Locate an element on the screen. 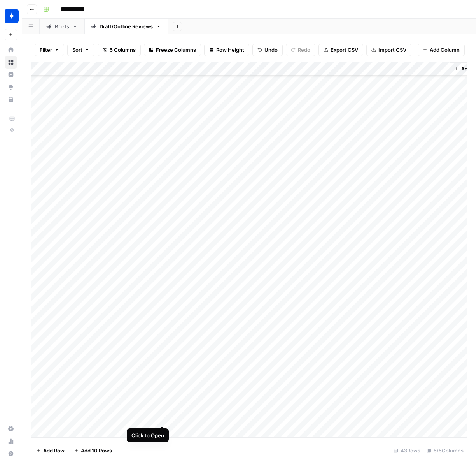 The width and height of the screenshot is (476, 463). span: Import CSV is located at coordinates (393, 50).